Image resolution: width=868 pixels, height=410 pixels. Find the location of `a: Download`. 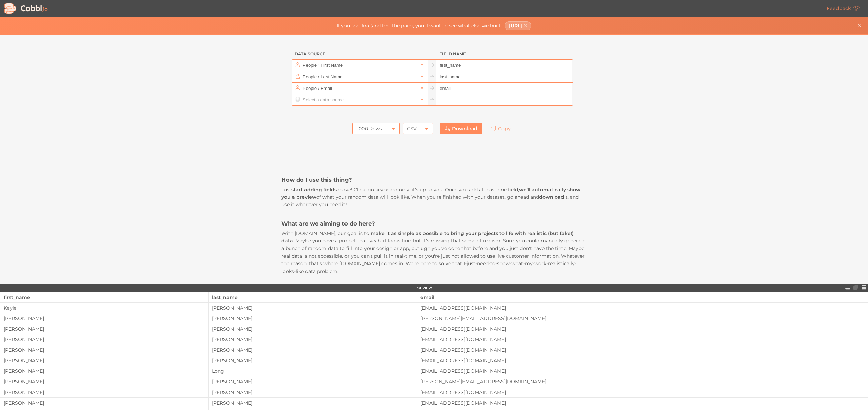

a: Download is located at coordinates (461, 129).